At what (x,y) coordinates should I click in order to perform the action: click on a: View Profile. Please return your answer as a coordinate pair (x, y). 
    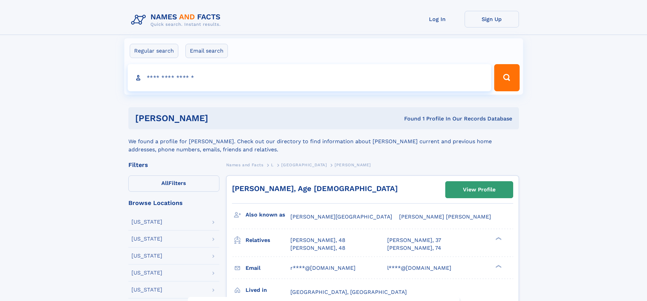
    Looking at the image, I should click on (479, 190).